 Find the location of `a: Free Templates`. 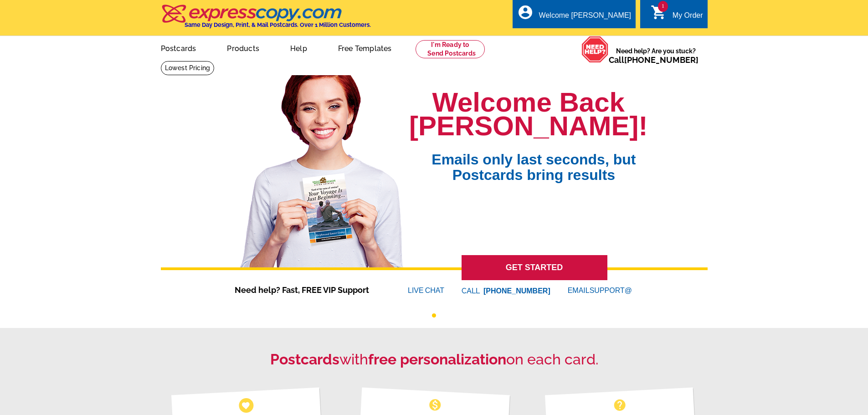

a: Free Templates is located at coordinates (365, 47).